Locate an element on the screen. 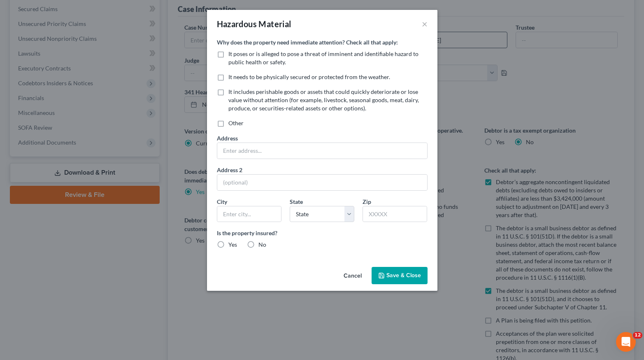 This screenshot has height=360, width=644. label: State is located at coordinates (297, 201).